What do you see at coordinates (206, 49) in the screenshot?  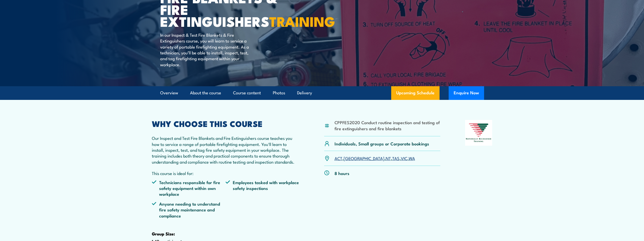 I see `p: In our Inspect & Test Fire Blankets & Fire Extinguishers course, you will learn to service a vari...` at bounding box center [206, 49].